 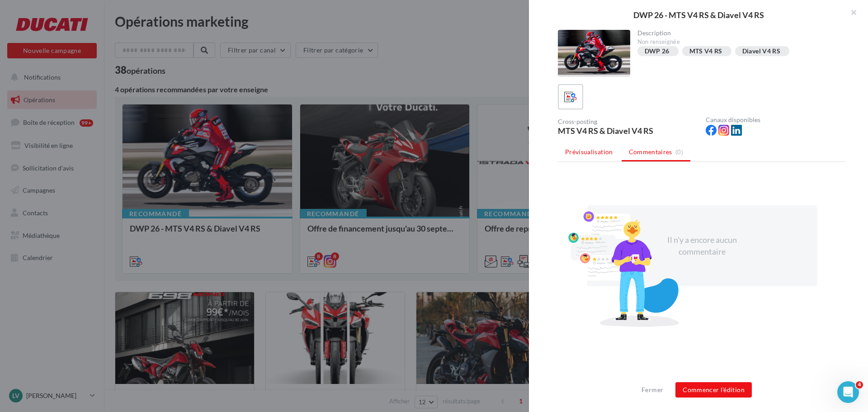 I want to click on div: MTS V4 RS, so click(x=705, y=52).